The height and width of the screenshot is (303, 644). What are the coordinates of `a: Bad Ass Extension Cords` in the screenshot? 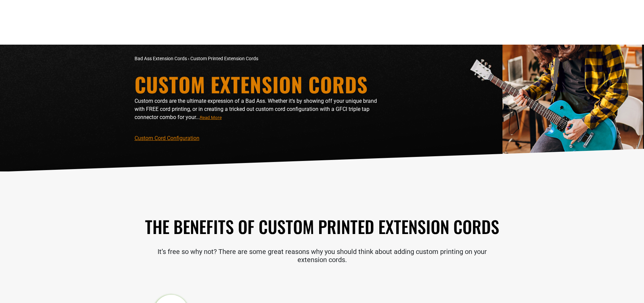 It's located at (161, 59).